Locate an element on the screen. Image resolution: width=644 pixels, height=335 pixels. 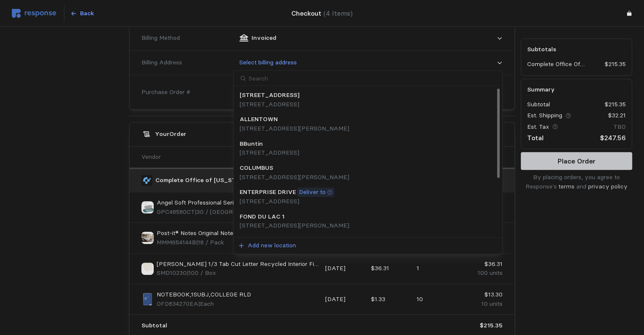
span: | 100 / Box is located at coordinates (201, 273).